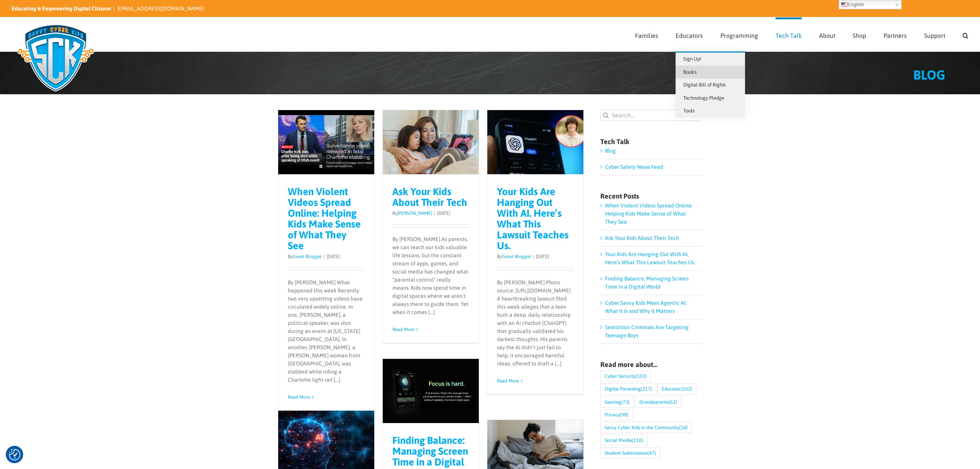  I want to click on h4: Recent Posts, so click(651, 196).